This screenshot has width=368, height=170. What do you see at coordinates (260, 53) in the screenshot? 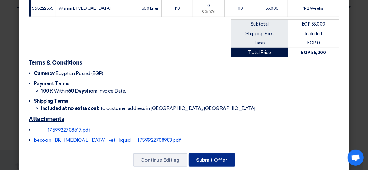
I see `td: Total Price` at bounding box center [260, 53].